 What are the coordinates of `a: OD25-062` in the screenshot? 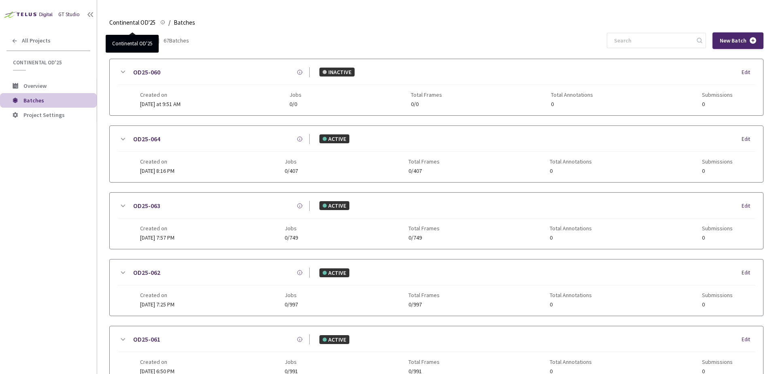 It's located at (146, 272).